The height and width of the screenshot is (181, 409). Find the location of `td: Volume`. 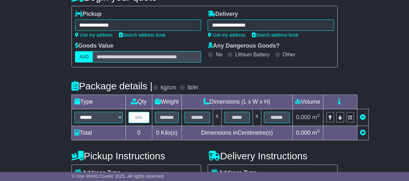

td: Volume is located at coordinates (308, 102).